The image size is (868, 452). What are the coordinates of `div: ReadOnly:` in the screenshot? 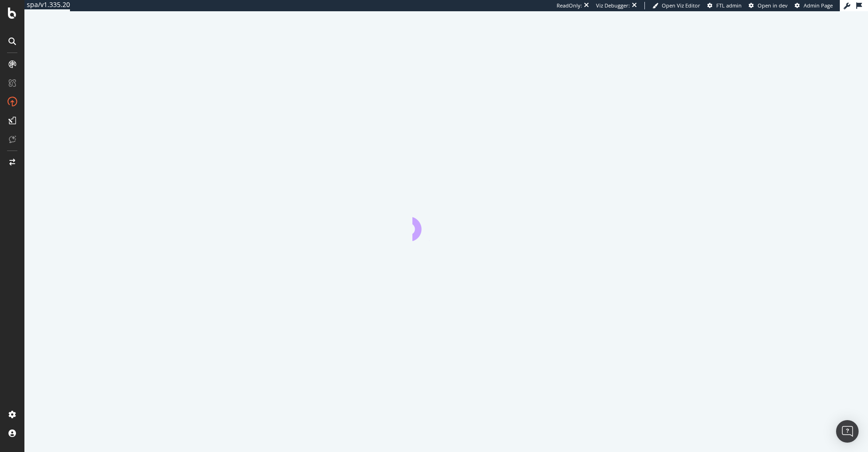 It's located at (569, 6).